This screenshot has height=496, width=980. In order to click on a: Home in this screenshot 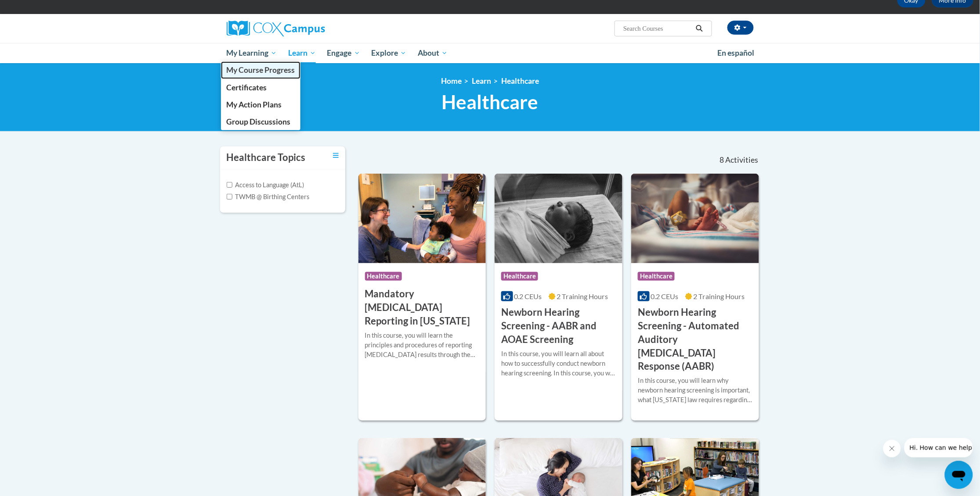, I will do `click(451, 81)`.